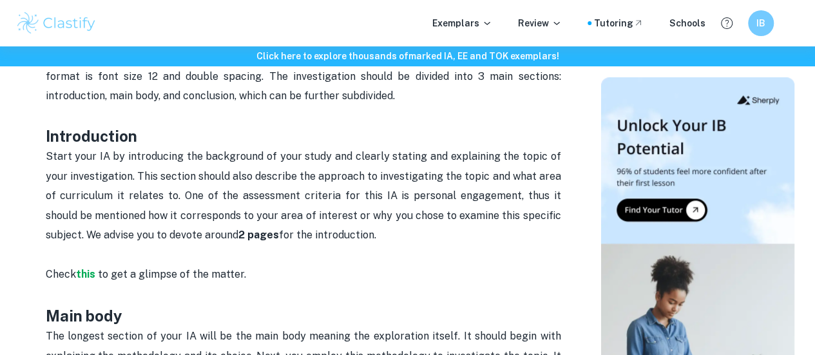 The width and height of the screenshot is (815, 355). I want to click on strong: Introduction, so click(91, 136).